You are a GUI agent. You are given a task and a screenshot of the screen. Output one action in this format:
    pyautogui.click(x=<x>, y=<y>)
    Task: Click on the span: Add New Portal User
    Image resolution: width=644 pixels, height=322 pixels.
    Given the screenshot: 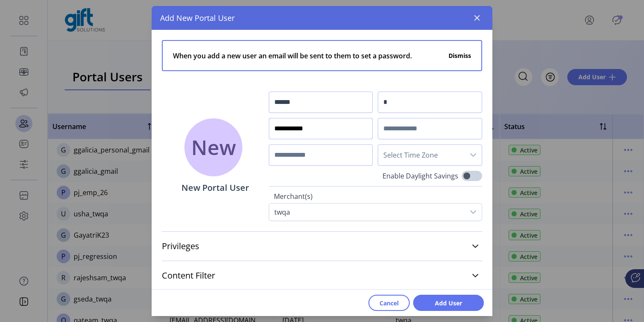 What is the action you would take?
    pyautogui.click(x=197, y=18)
    